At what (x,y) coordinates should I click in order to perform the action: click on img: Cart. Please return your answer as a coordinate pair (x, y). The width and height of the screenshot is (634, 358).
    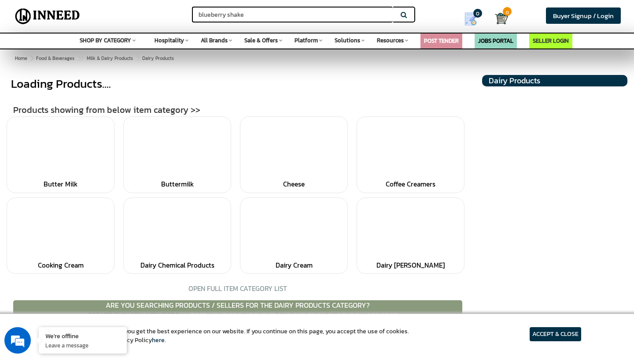
    Looking at the image, I should click on (502, 19).